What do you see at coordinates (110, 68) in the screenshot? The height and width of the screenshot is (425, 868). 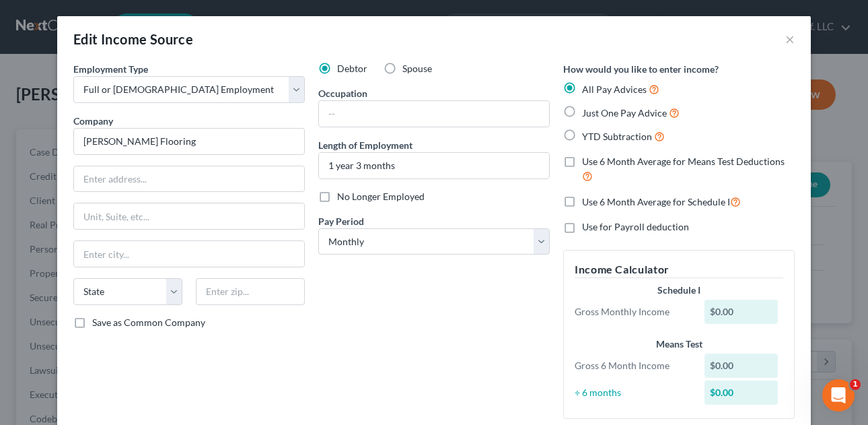 I see `span: Employment Type` at bounding box center [110, 68].